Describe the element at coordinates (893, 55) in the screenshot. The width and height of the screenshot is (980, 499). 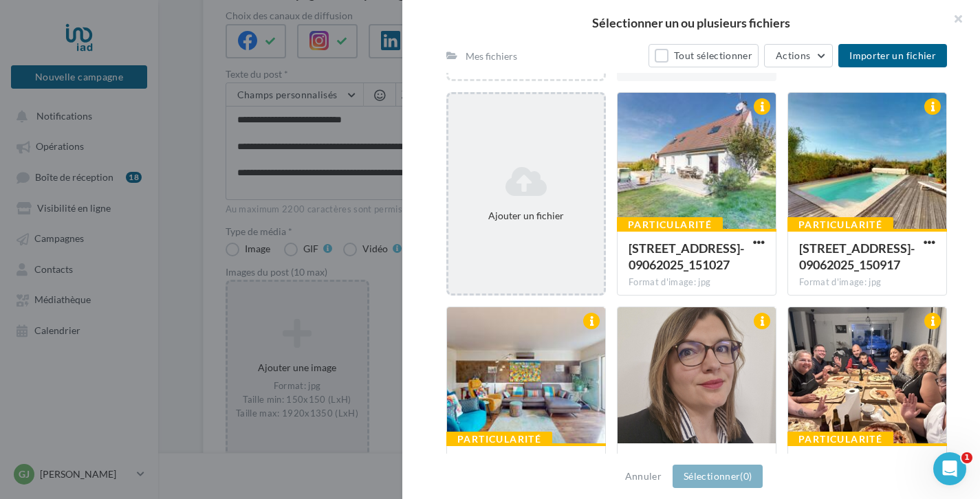
I see `span: Importer un fichier` at that location.